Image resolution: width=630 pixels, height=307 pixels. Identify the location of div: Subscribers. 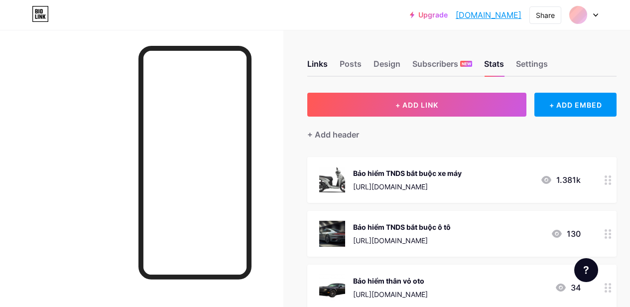
(442, 67).